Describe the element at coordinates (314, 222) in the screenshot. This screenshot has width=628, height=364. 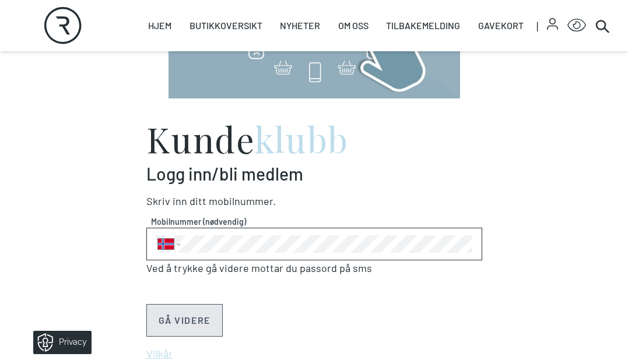
I see `span: Mobilnummer (nødvendig)` at that location.